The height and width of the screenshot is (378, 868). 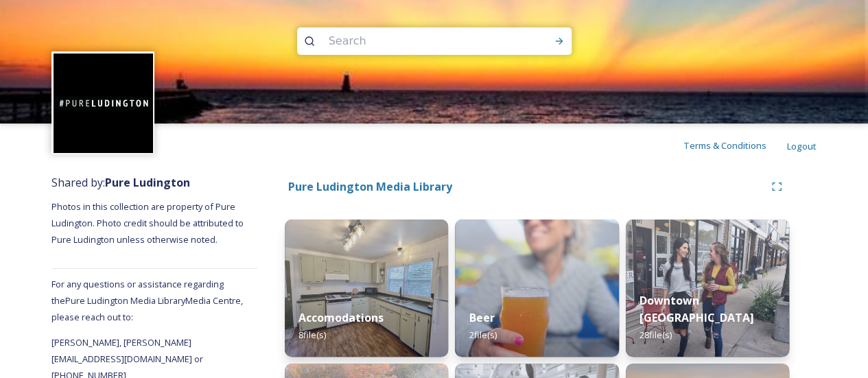 What do you see at coordinates (416, 41) in the screenshot?
I see `input: Search` at bounding box center [416, 41].